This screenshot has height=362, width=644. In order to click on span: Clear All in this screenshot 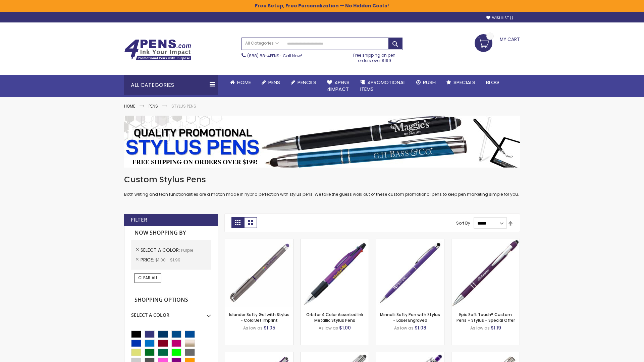, I will do `click(148, 278)`.